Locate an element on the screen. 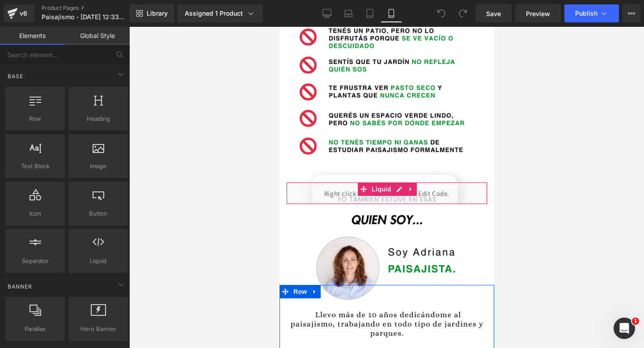 This screenshot has height=348, width=644. button: Redo is located at coordinates (463, 13).